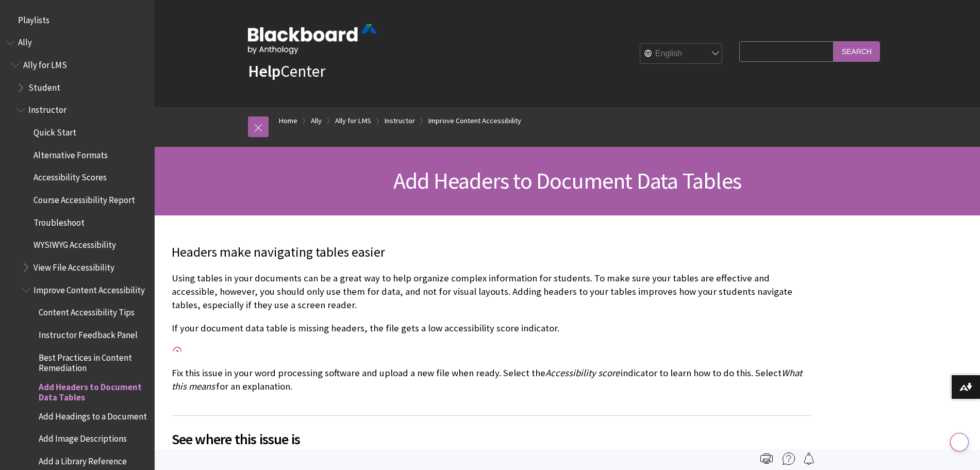 The image size is (980, 470). What do you see at coordinates (583, 373) in the screenshot?
I see `span: Accessibility score` at bounding box center [583, 373].